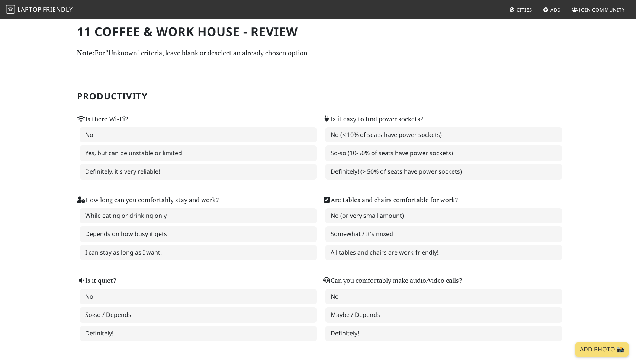  Describe the element at coordinates (552, 9) in the screenshot. I see `a: Add` at that location.